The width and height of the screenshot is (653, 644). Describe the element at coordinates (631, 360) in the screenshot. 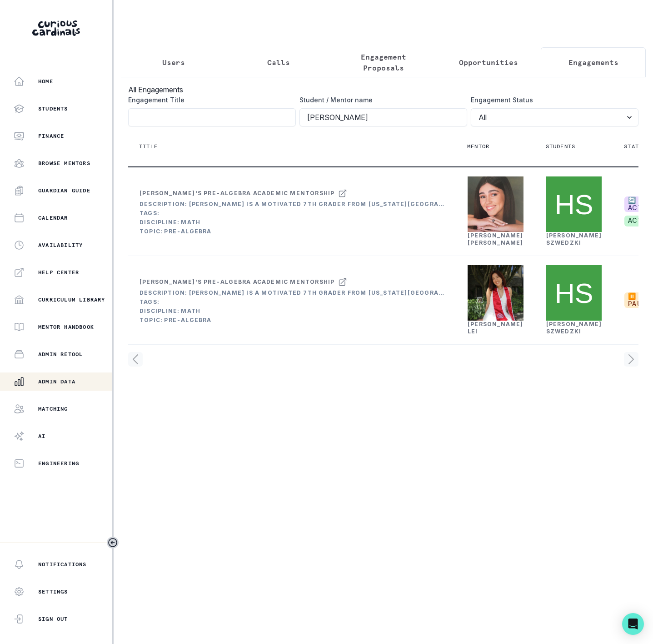

I see `svg: page right` at that location.